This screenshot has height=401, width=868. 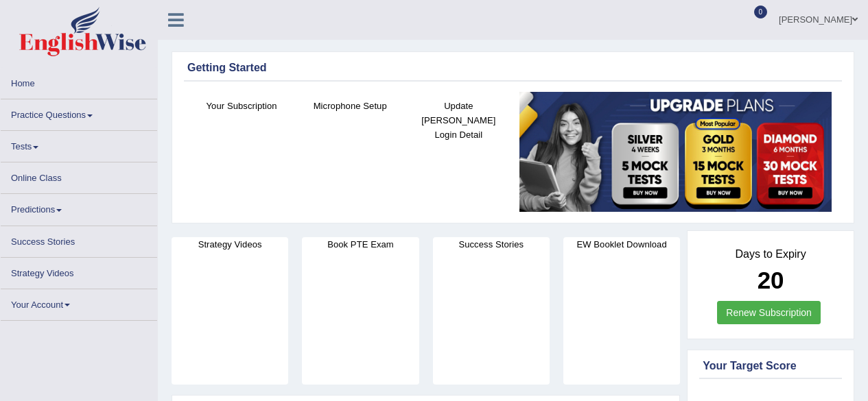 I want to click on h4: Success Stories, so click(x=492, y=244).